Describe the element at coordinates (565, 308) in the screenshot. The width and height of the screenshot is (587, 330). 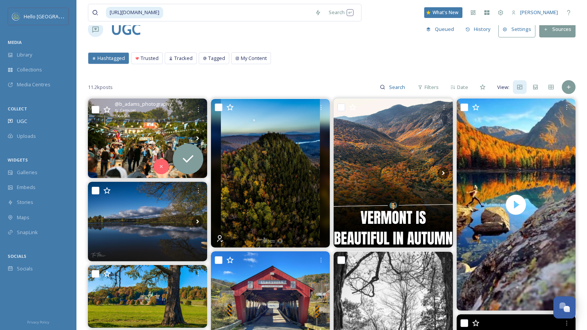
I see `button: Open Chat` at that location.